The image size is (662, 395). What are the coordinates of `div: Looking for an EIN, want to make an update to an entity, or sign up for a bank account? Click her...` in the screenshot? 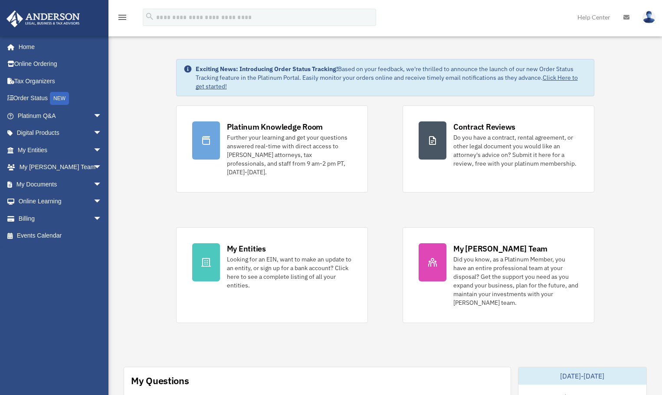 It's located at (289, 273).